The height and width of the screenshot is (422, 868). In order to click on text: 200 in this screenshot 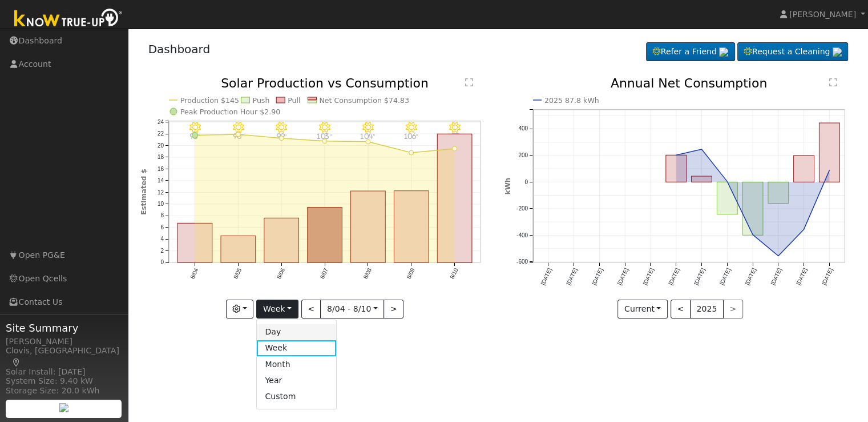, I will do `click(523, 155)`.